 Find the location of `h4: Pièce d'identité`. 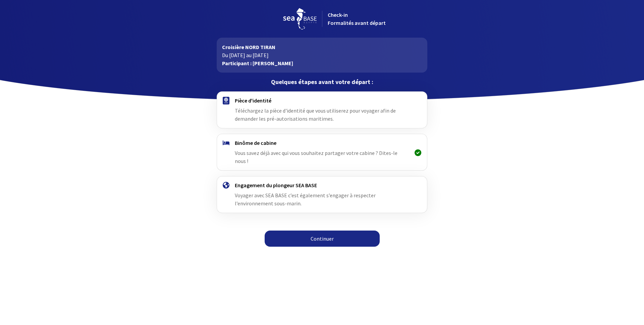

h4: Pièce d'identité is located at coordinates (322, 100).